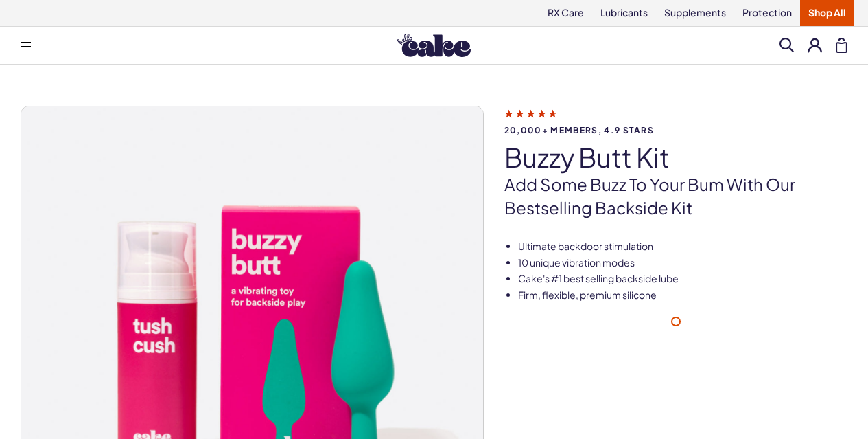  Describe the element at coordinates (675, 196) in the screenshot. I see `p: Add some buzz to your bum with our bestselling backside kit` at that location.